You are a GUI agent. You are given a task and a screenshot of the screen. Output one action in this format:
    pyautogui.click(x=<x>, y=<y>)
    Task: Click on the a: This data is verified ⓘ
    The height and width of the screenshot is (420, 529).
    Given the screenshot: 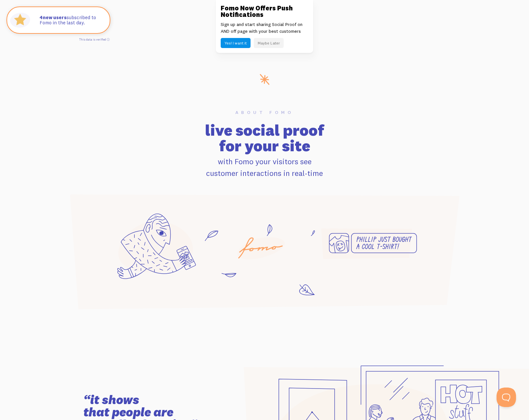 What is the action you would take?
    pyautogui.click(x=94, y=39)
    